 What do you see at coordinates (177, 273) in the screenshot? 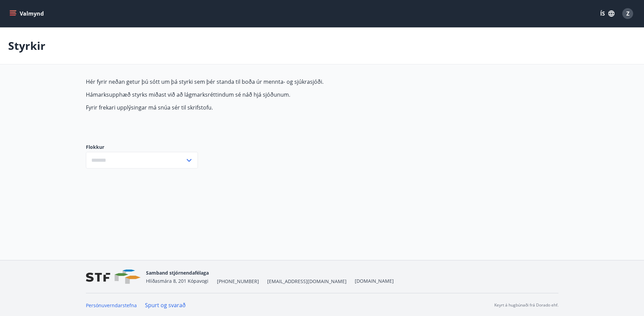
I see `span: Samband stjórnendafélaga` at bounding box center [177, 273].